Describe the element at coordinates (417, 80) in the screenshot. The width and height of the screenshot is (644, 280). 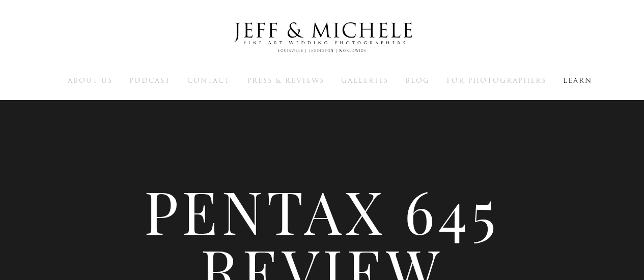
I see `a: Blog` at that location.